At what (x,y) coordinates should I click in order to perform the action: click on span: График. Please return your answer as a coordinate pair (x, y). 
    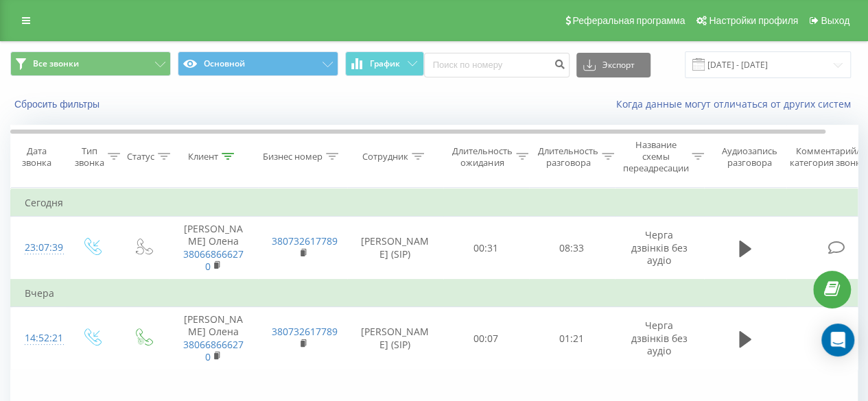
    Looking at the image, I should click on (385, 64).